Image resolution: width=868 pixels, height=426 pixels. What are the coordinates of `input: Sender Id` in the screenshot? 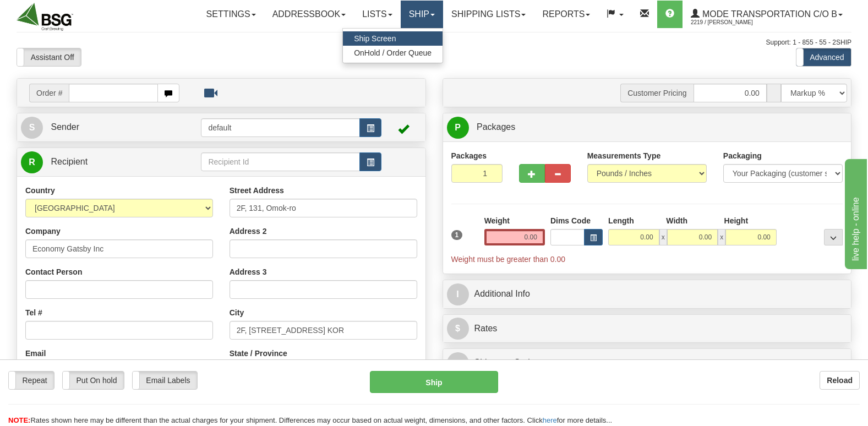 It's located at (280, 128).